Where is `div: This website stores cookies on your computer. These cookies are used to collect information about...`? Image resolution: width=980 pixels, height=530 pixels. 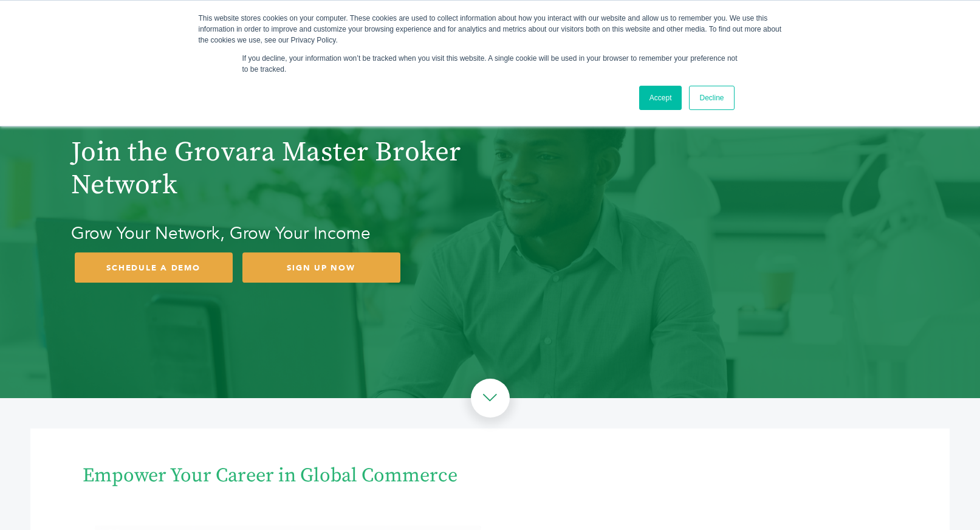
div: This website stores cookies on your computer. These cookies are used to collect information about... is located at coordinates (490, 29).